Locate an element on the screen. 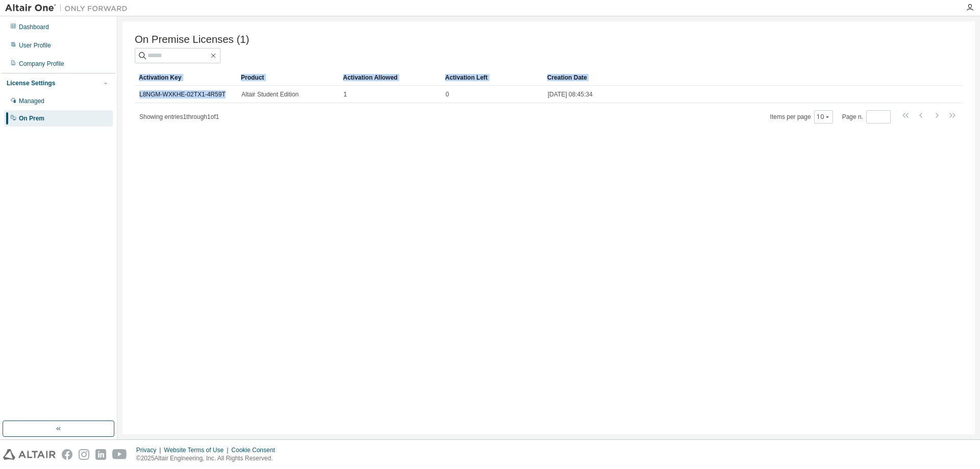 This screenshot has width=980, height=469. div: Activation Left is located at coordinates (492, 77).